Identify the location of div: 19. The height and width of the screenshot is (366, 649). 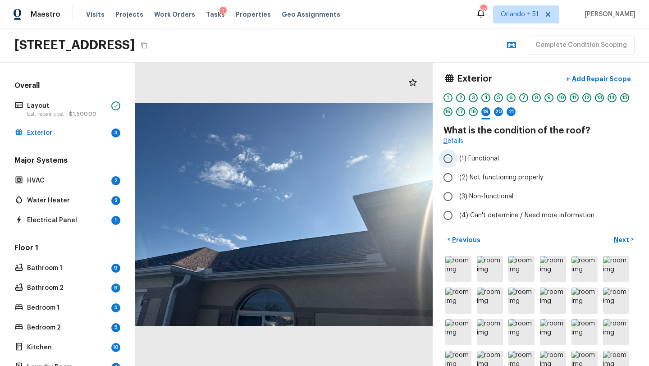
(486, 112).